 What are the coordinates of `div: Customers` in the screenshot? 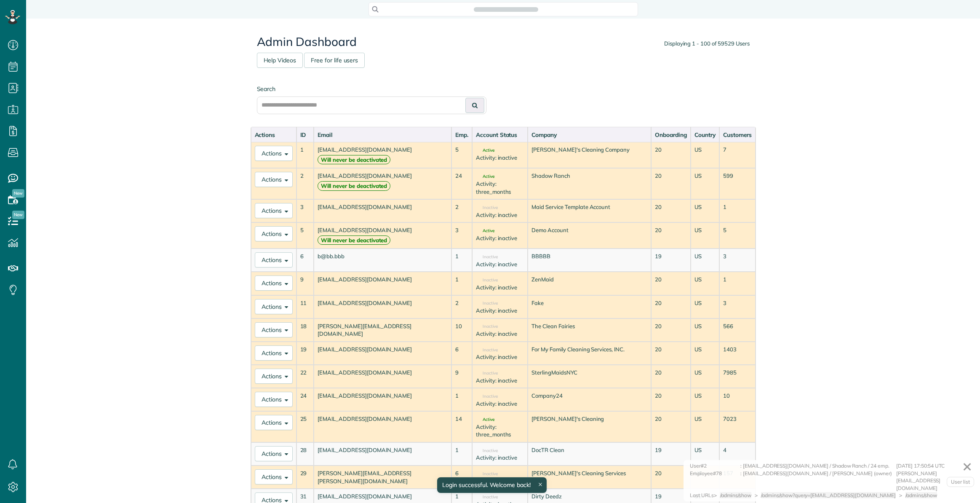 It's located at (738, 135).